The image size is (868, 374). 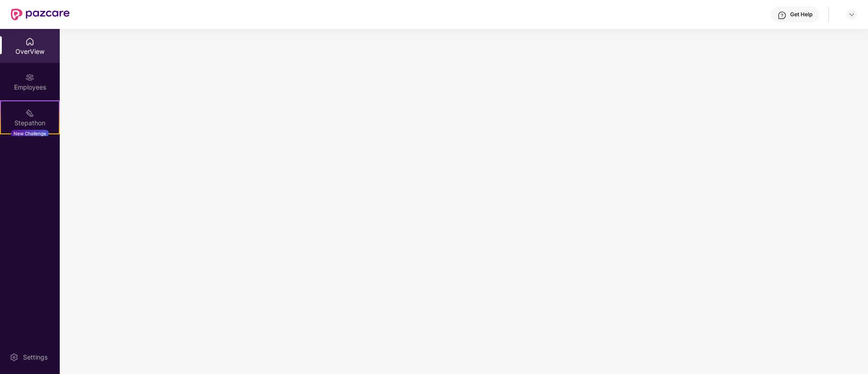 I want to click on img: svg+xml;base64,PHN2ZyB4bWxucz0iaHR0cDovL3d3dy53My5vcmcvMjAwMC9zdmciIHdpZHRoPSIyMSIgaGVpZ2h0PSIyMC..., so click(x=30, y=113).